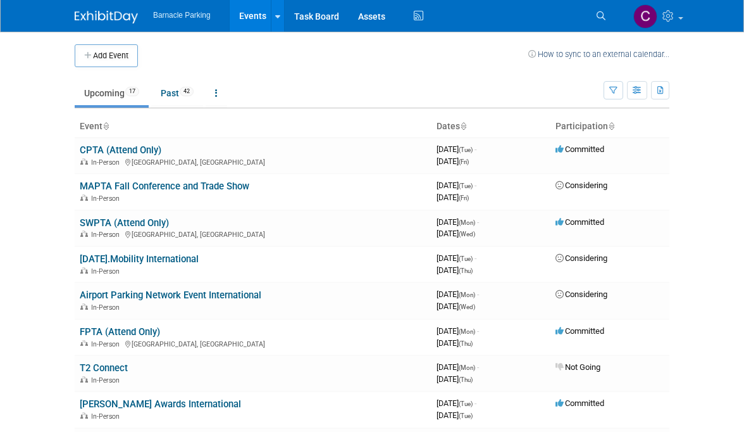 The width and height of the screenshot is (744, 432). What do you see at coordinates (182, 15) in the screenshot?
I see `span: Barnacle Parking` at bounding box center [182, 15].